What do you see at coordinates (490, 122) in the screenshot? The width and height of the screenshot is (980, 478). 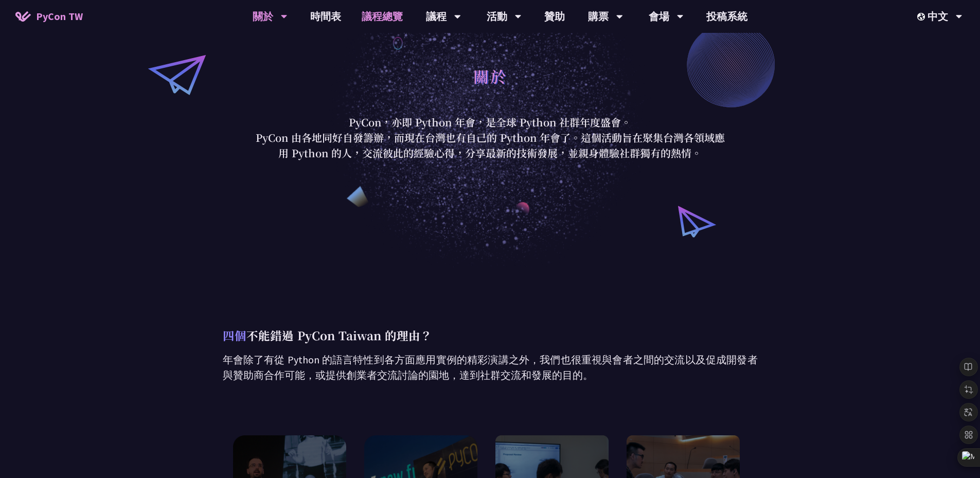 I see `p: PyCon，亦即 Python 年會，是全球 Python 社群年度盛會。` at bounding box center [490, 122].